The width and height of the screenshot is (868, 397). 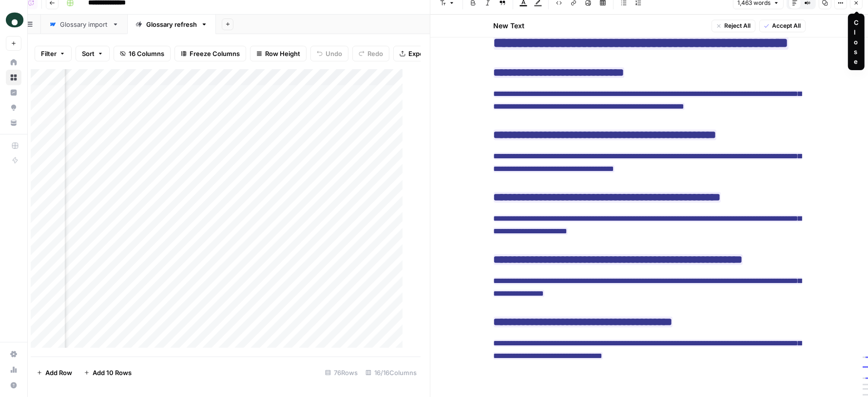 What do you see at coordinates (283, 53) in the screenshot?
I see `span: Row Height` at bounding box center [283, 53].